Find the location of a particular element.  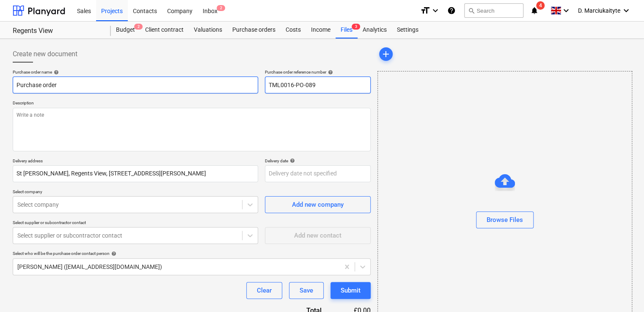

div: Income is located at coordinates (320, 30).